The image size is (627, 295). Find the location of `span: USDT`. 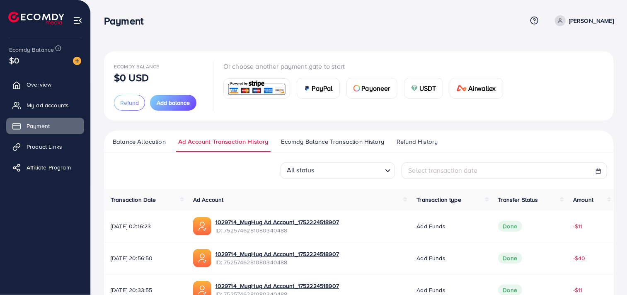

span: USDT is located at coordinates (428, 88).